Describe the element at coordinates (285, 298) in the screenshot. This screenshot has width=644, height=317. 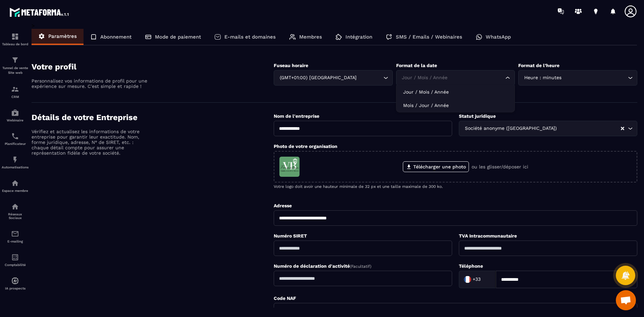
I see `label: Code NAF` at that location.